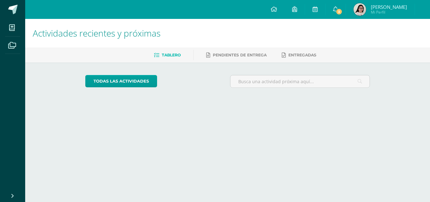 Image resolution: width=430 pixels, height=202 pixels. Describe the element at coordinates (299, 55) in the screenshot. I see `a: Entregadas` at that location.